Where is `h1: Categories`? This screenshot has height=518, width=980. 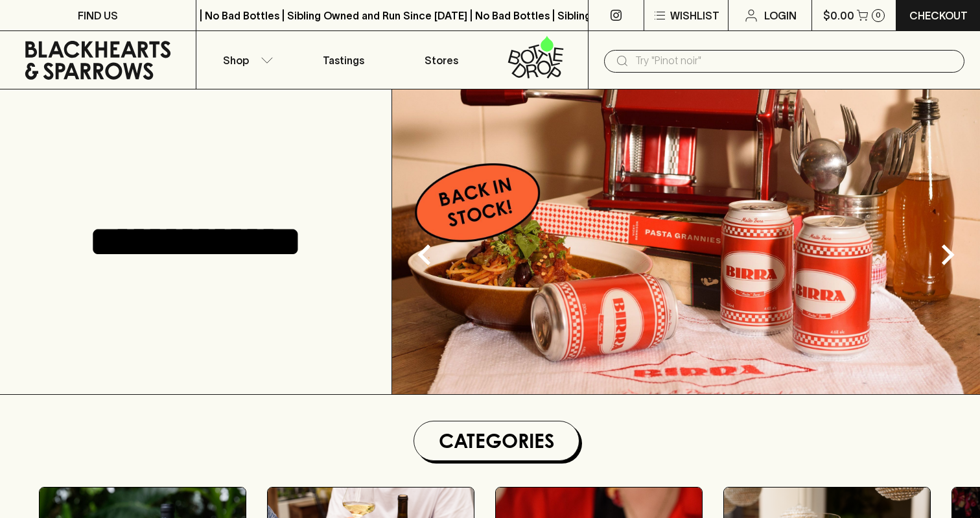
h1: Categories is located at coordinates (496, 441).